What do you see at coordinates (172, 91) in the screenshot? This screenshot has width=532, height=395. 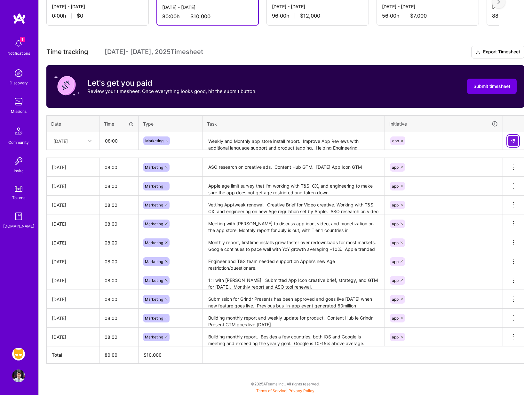 I see `p: Review your timesheet. Once everything looks good, hit the submit button.` at bounding box center [172, 91].